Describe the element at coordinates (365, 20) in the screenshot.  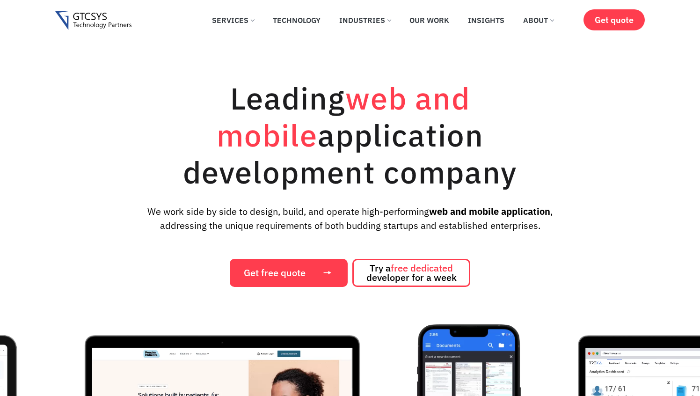
I see `a: Industries` at that location.